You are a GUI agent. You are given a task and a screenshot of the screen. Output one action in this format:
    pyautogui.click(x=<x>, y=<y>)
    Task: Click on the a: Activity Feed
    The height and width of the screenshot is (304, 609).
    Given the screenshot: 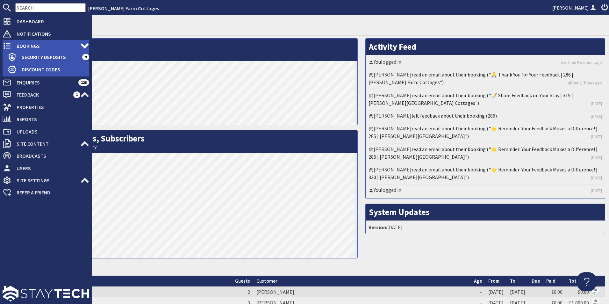 What is the action you would take?
    pyautogui.click(x=393, y=47)
    